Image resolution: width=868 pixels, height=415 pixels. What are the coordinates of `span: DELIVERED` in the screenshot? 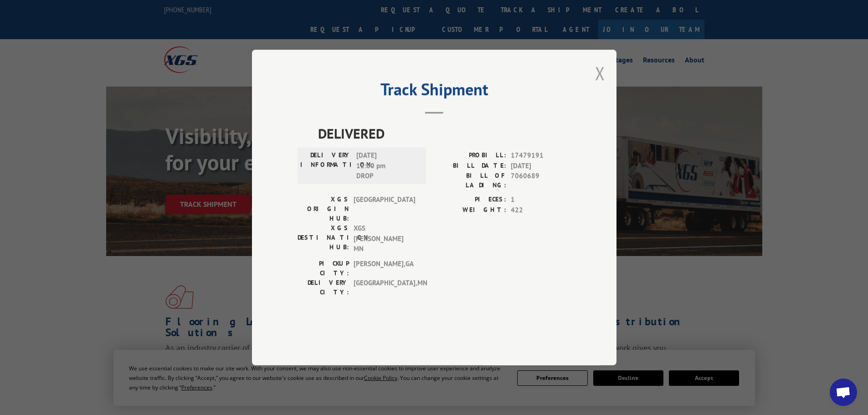 It's located at (444, 133).